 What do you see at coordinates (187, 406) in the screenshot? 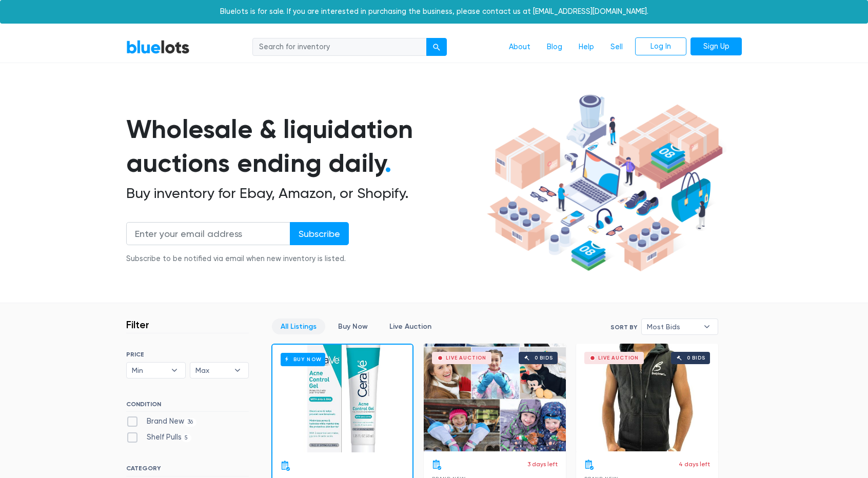
I see `h6: CONDITION` at bounding box center [187, 406].